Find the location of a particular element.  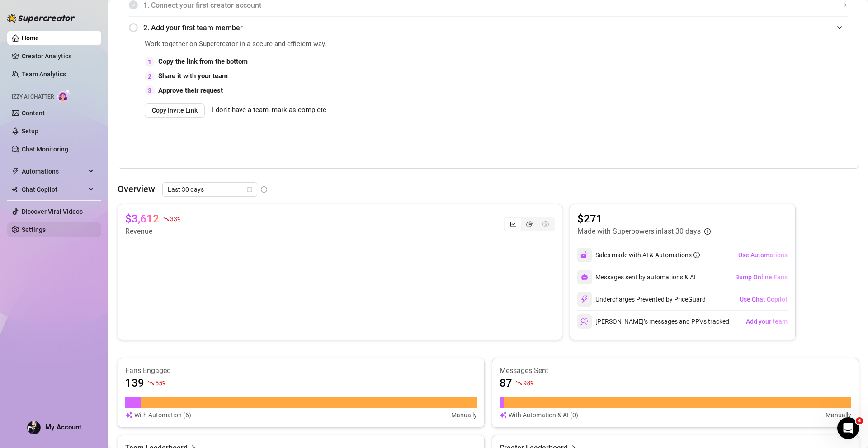

div: Undercharges Prevented by PriceGuard is located at coordinates (641, 299).